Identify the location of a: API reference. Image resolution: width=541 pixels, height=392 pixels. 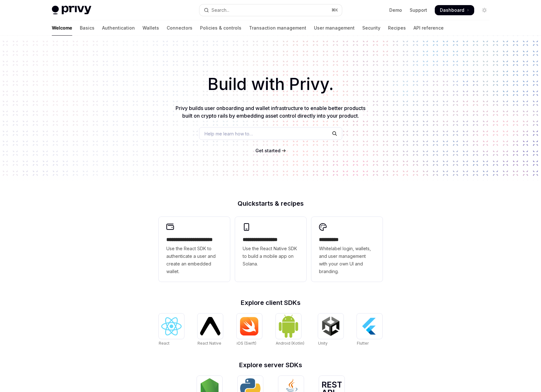
(428, 28).